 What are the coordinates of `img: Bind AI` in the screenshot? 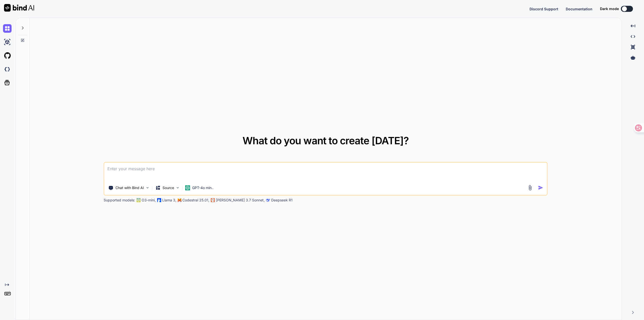 It's located at (19, 8).